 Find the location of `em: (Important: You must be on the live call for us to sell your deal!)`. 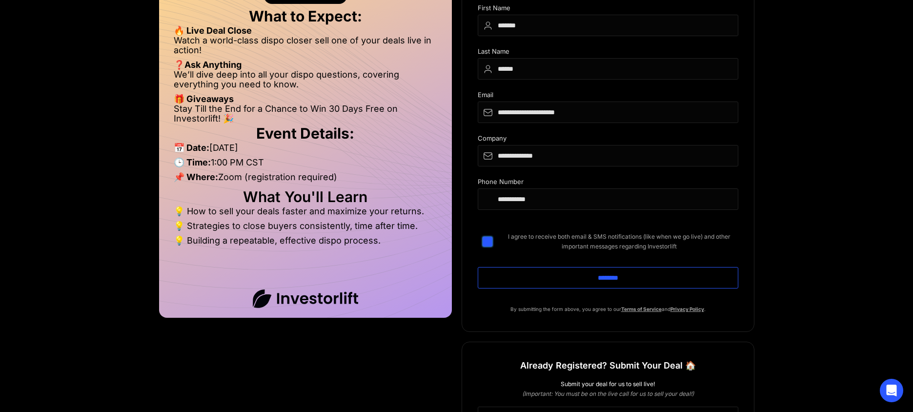

em: (Important: You must be on the live call for us to sell your deal!) is located at coordinates (608, 393).